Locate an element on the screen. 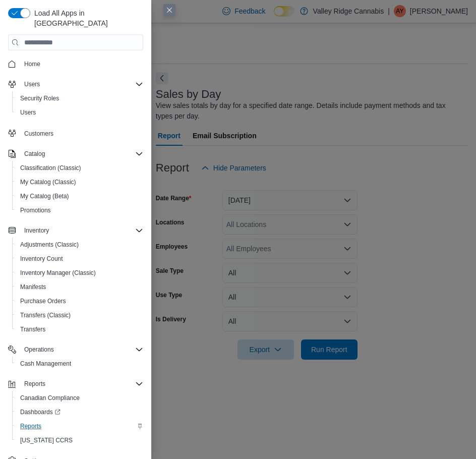 The height and width of the screenshot is (459, 476). a: Home is located at coordinates (32, 64).